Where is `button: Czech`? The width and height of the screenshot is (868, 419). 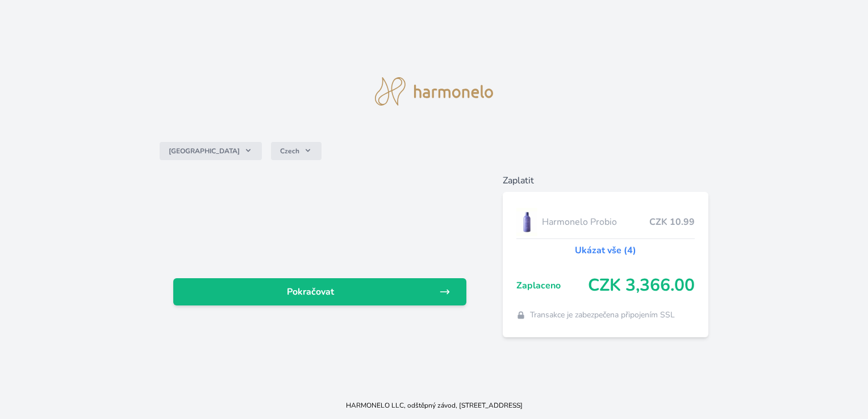 button: Czech is located at coordinates (296, 151).